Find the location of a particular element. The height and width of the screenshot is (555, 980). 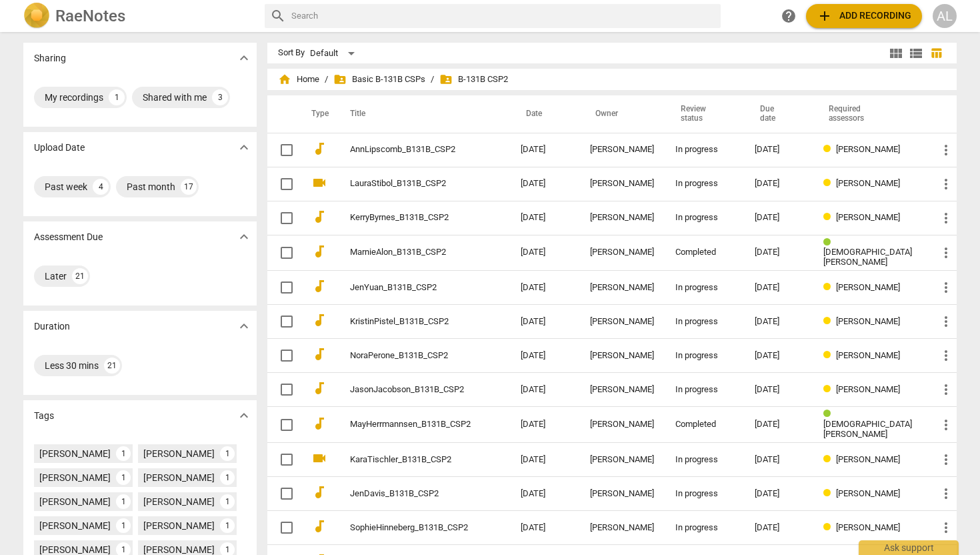

div: Sort By is located at coordinates (292, 52).